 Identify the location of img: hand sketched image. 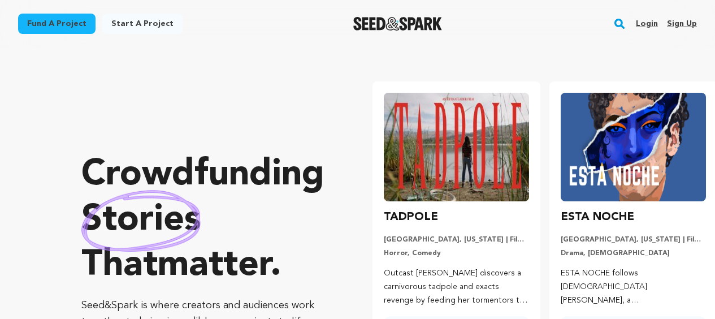
(141, 221).